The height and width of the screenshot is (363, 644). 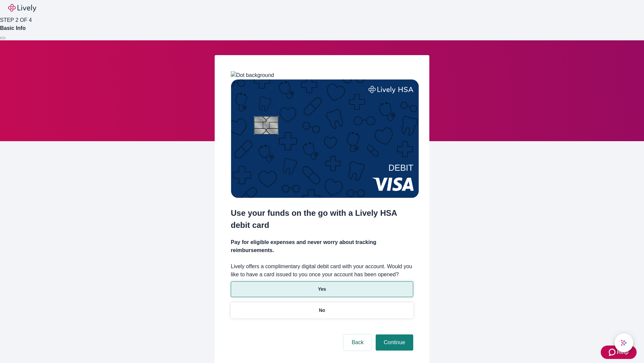 I want to click on svg: Zendesk support icon, so click(x=613, y=352).